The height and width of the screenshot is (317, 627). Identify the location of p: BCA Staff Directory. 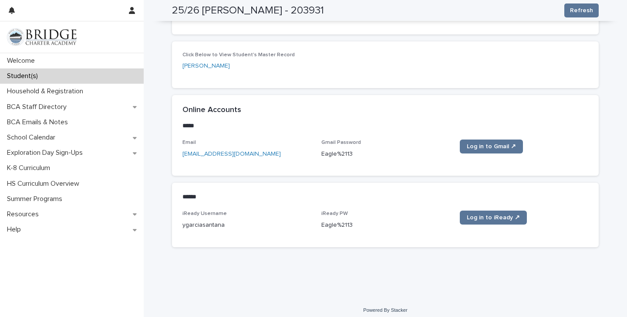
(38, 107).